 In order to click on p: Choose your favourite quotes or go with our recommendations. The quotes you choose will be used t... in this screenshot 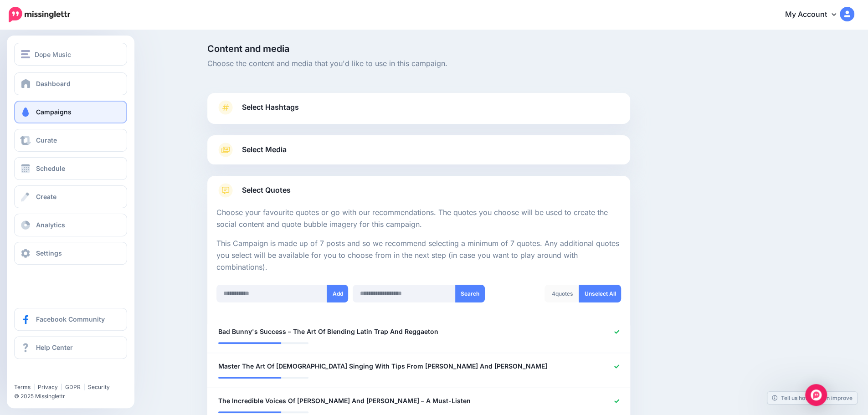, I will do `click(419, 219)`.